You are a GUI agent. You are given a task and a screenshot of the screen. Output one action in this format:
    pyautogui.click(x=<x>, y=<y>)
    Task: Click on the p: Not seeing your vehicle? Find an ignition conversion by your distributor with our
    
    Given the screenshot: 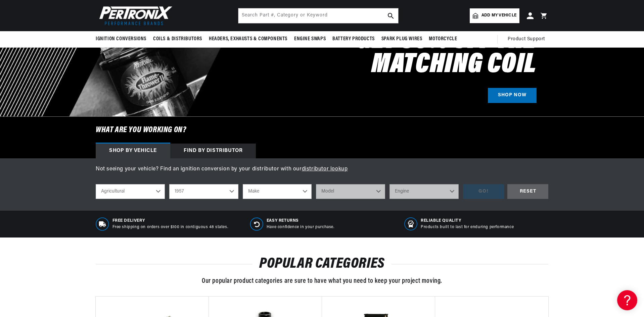 What is the action you would take?
    pyautogui.click(x=322, y=169)
    